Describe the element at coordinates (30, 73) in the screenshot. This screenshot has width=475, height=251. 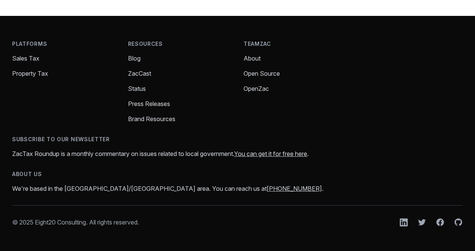
I see `a: Property Tax` at that location.